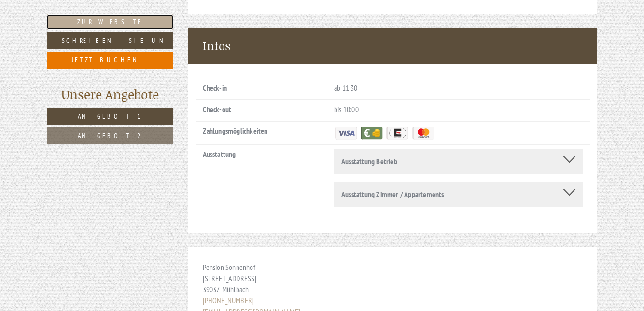  Describe the element at coordinates (110, 60) in the screenshot. I see `a: Jetzt buchen` at that location.